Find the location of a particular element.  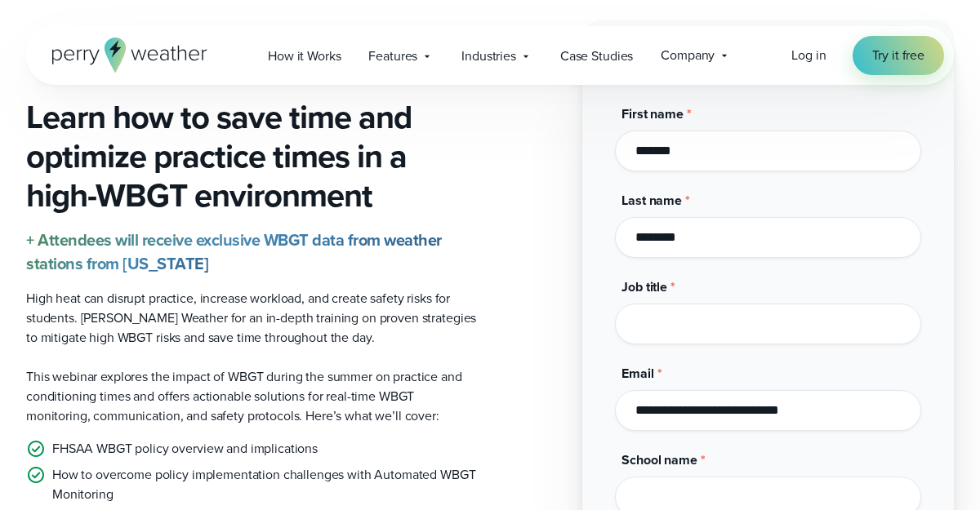

span: Job title is located at coordinates (645, 287).